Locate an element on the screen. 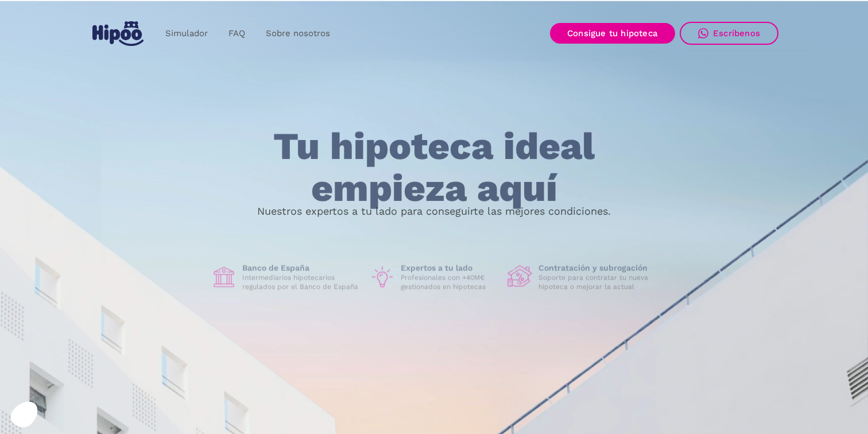 The height and width of the screenshot is (434, 868). a: home is located at coordinates (117, 34).